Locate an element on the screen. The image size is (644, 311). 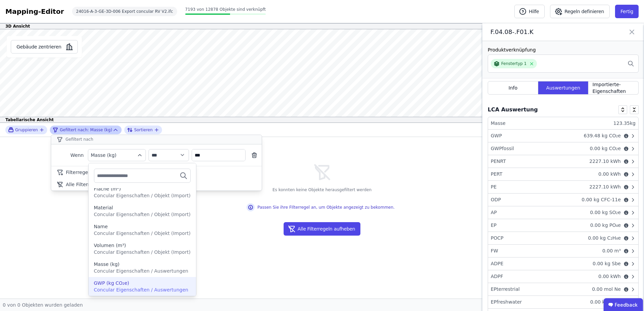
div: Fenstertyp 1 is located at coordinates (513, 64).